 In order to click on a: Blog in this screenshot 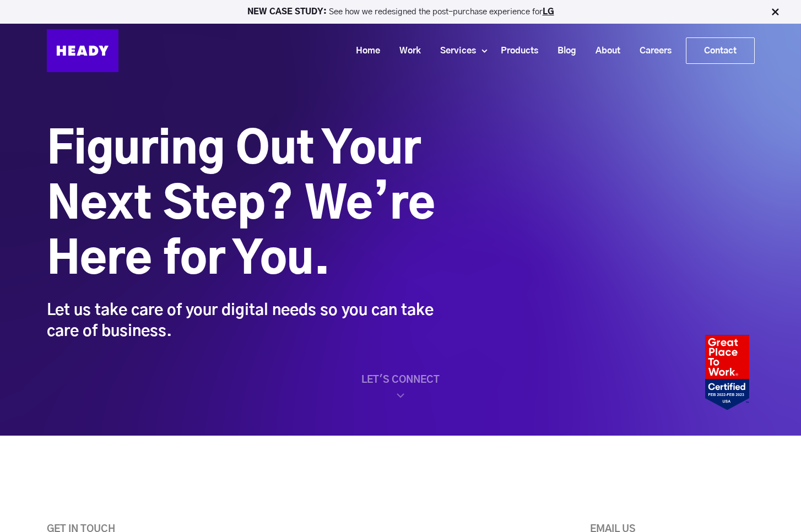, I will do `click(562, 51)`.